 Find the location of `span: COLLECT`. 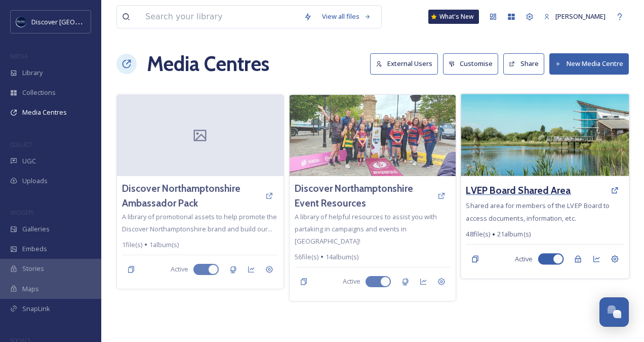

span: COLLECT is located at coordinates (21, 144).